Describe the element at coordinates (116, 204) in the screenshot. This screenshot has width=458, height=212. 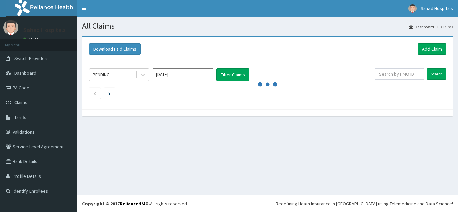
I see `strong: Copyright © 2017 .` at that location.